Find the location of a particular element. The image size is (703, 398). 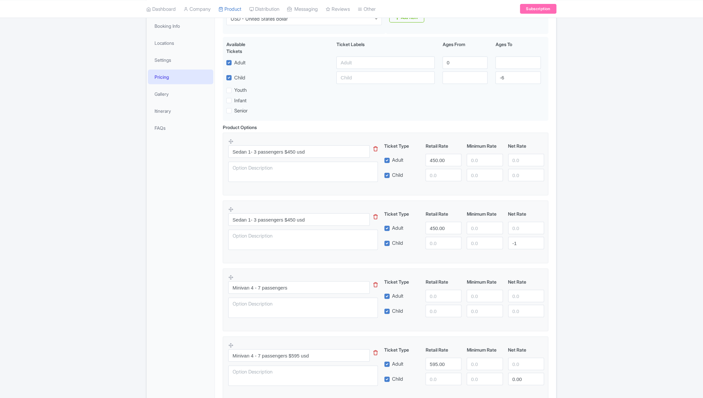

label: Senior is located at coordinates (241, 111).